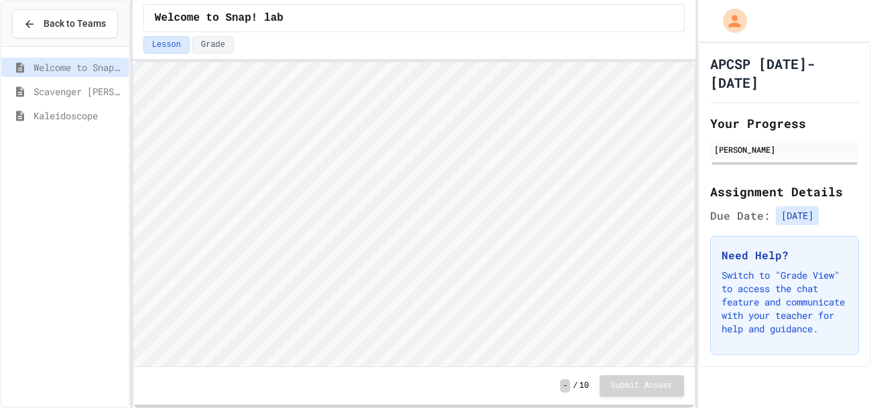 This screenshot has width=871, height=408. Describe the element at coordinates (78, 115) in the screenshot. I see `span: Kaleidoscope` at that location.